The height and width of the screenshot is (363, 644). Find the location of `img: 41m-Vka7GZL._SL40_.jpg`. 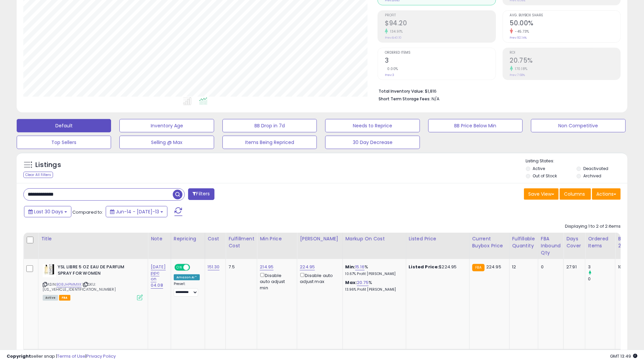

img: 41m-Vka7GZL._SL40_.jpg is located at coordinates (50, 271).